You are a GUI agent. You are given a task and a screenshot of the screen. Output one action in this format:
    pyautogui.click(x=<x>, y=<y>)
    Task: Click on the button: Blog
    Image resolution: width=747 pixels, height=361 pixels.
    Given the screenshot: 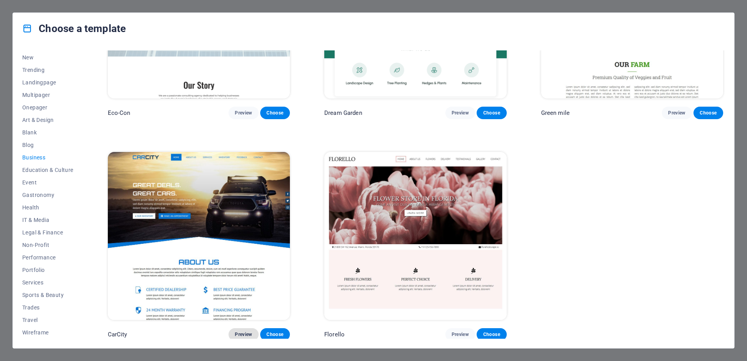 What is the action you would take?
    pyautogui.click(x=48, y=145)
    